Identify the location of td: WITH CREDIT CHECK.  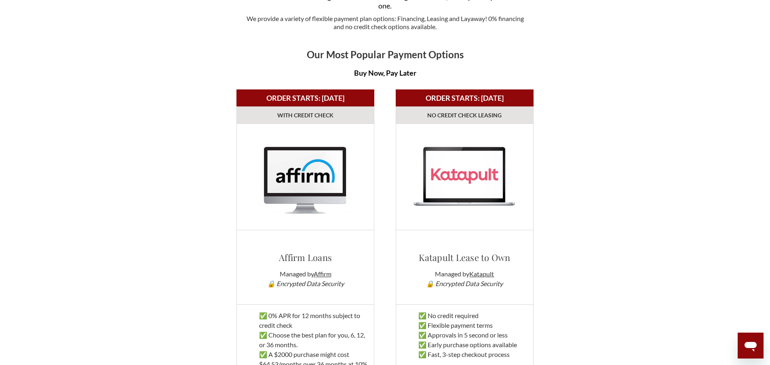
(305, 115).